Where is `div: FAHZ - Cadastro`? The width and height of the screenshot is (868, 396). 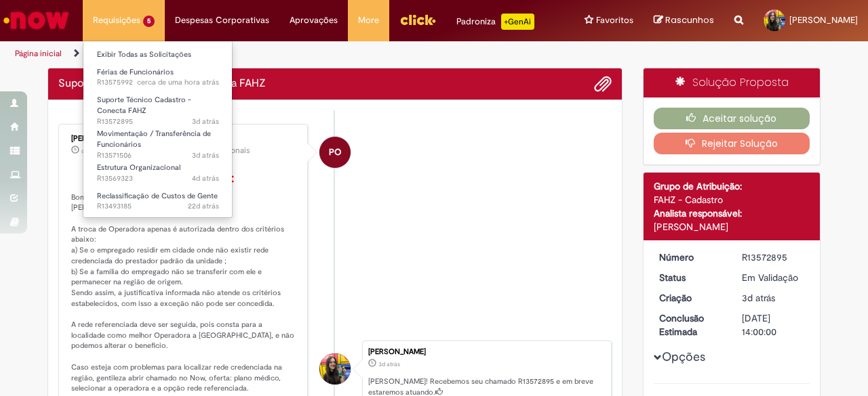 div: FAHZ - Cadastro is located at coordinates (732, 200).